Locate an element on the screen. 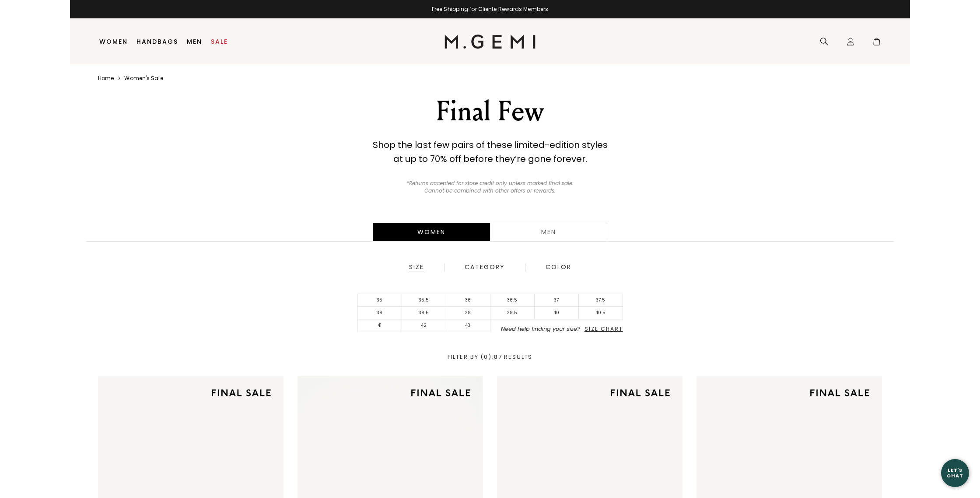  li: Need help finding your size? is located at coordinates (557, 329).